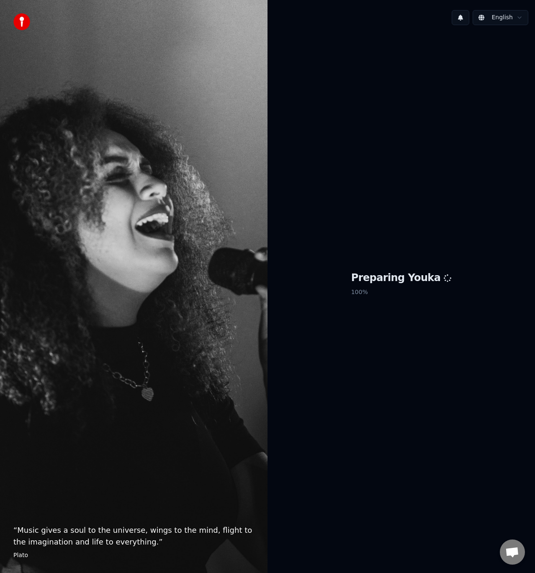  Describe the element at coordinates (512, 552) in the screenshot. I see `div: Öppna chatt` at that location.